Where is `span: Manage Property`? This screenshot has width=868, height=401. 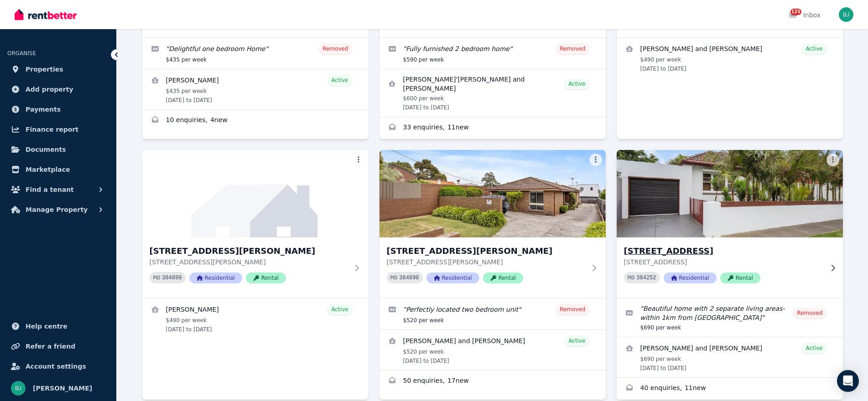
span: Manage Property is located at coordinates (57, 210).